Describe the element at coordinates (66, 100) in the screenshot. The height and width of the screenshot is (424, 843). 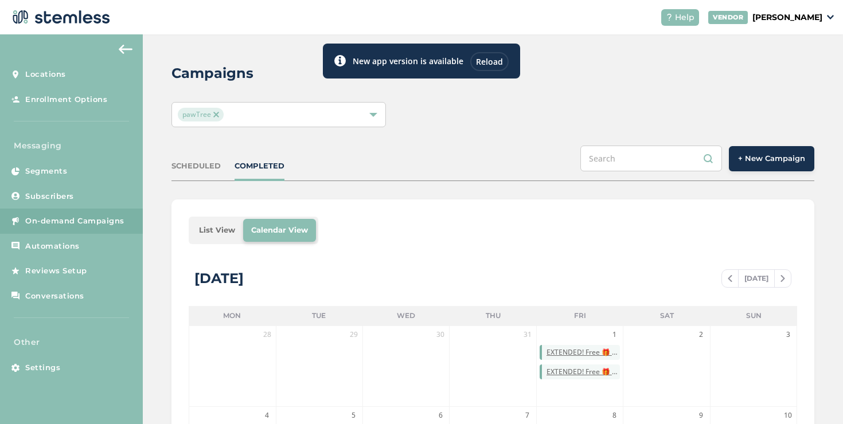
I see `span: Enrollment Options` at that location.